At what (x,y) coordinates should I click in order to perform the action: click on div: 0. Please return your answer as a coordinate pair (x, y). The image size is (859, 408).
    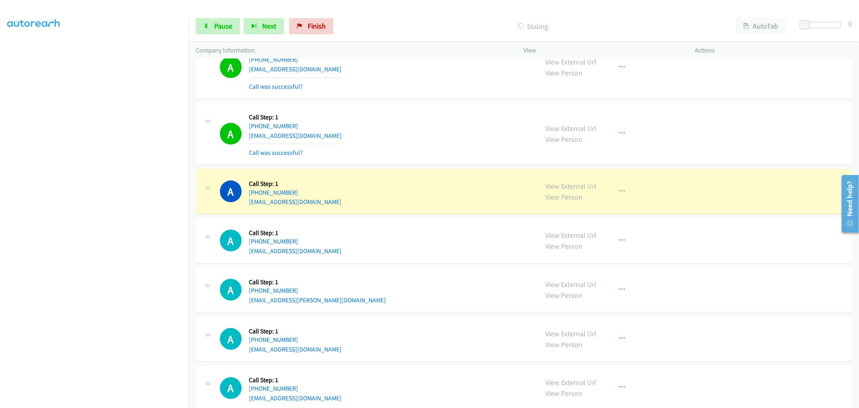
    Looking at the image, I should click on (850, 23).